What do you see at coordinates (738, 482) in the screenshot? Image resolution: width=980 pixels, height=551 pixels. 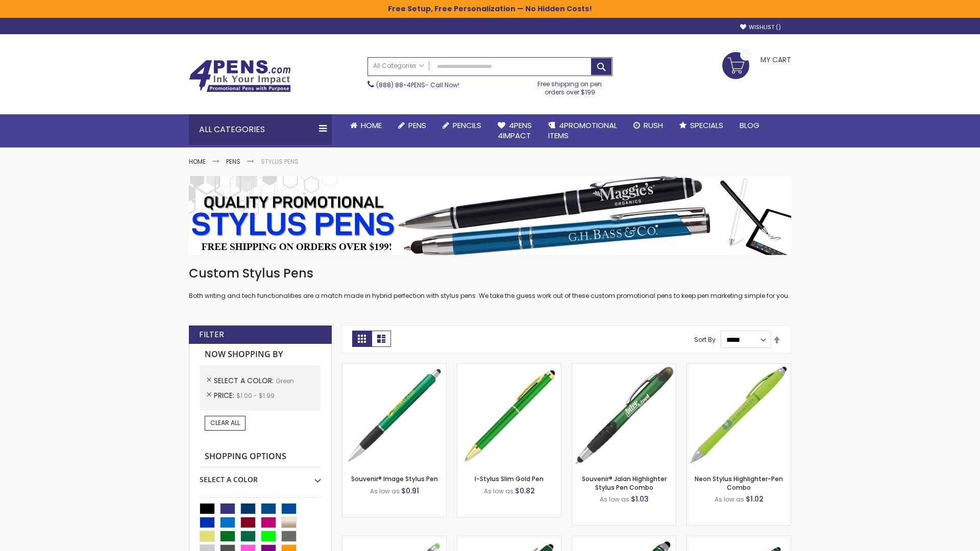 I see `a: Neon Stylus Highlighter-Pen Combo` at bounding box center [738, 482].